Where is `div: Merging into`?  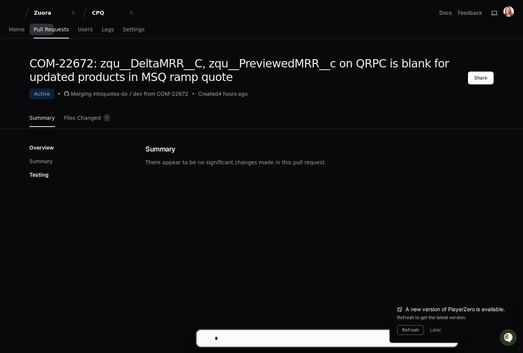
div: Merging into is located at coordinates (86, 94).